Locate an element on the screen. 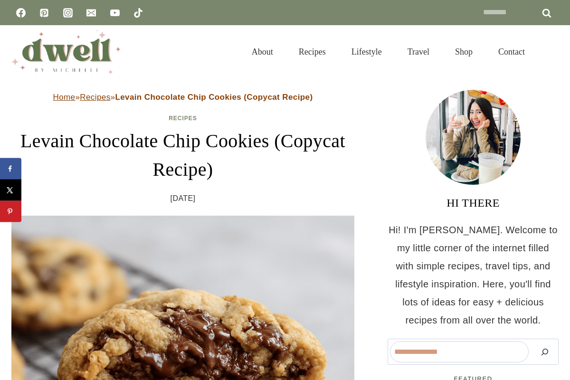 Image resolution: width=570 pixels, height=380 pixels. a: About is located at coordinates (262, 52).